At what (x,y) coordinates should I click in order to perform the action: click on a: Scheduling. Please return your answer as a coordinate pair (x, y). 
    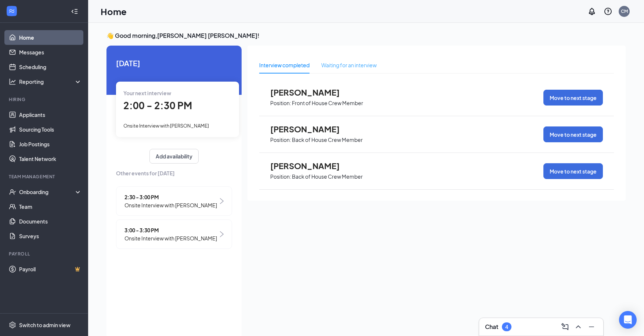
    Looking at the image, I should click on (50, 67).